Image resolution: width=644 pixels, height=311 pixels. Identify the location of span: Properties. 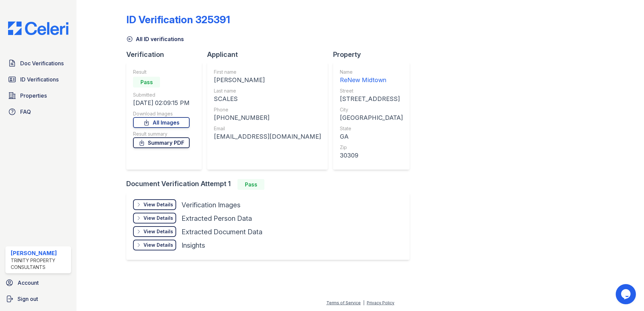
(33, 96).